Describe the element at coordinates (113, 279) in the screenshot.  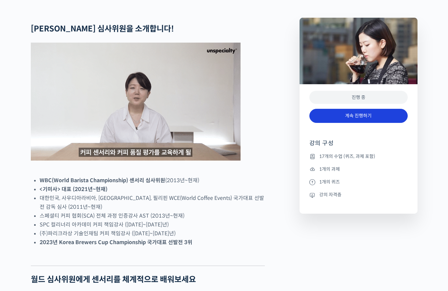
I see `strong: 월드 심사위원에게 센서리를 체계적으로 배워보세요` at that location.